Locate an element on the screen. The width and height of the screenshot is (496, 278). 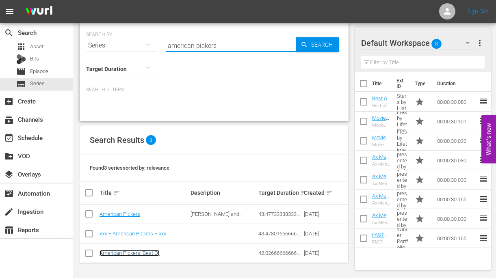
div: Created is located at coordinates (314, 193).